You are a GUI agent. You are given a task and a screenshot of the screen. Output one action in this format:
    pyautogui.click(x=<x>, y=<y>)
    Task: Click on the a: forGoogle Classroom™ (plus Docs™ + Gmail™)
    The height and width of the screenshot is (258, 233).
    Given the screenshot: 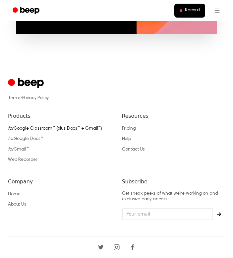 What is the action you would take?
    pyautogui.click(x=55, y=129)
    